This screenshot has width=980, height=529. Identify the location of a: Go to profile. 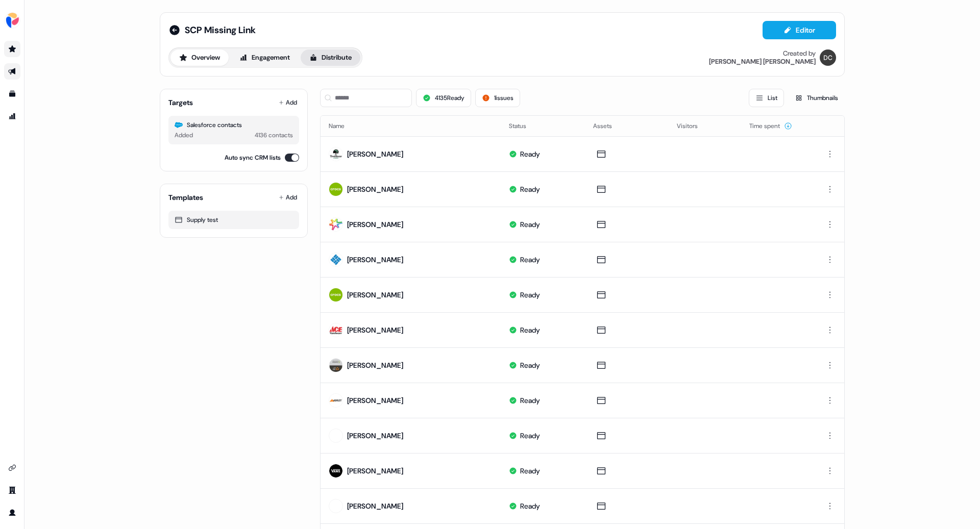
(12, 513).